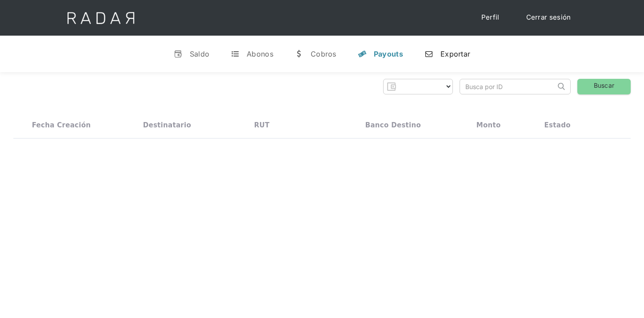 This screenshot has height=318, width=644. What do you see at coordinates (394, 125) in the screenshot?
I see `div: Banco destino` at bounding box center [394, 125].